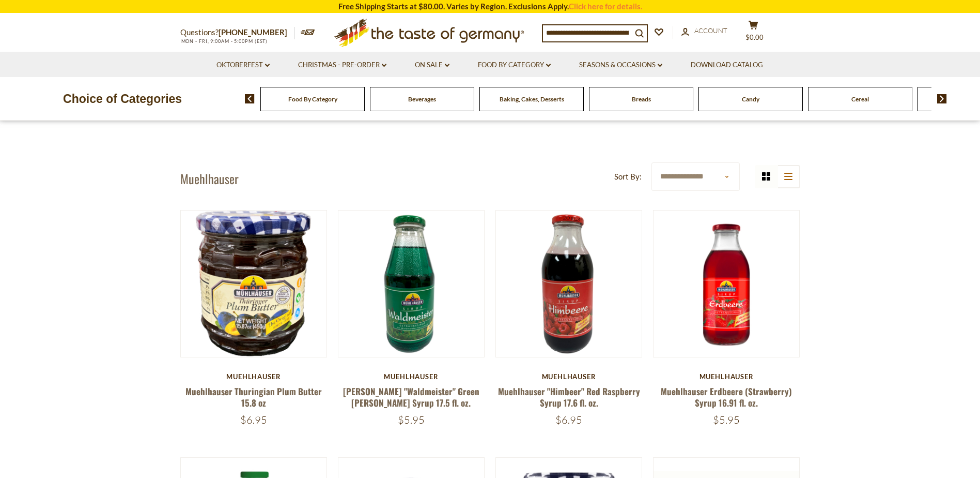 Image resolution: width=980 pixels, height=478 pixels. I want to click on span: Food By Category, so click(313, 99).